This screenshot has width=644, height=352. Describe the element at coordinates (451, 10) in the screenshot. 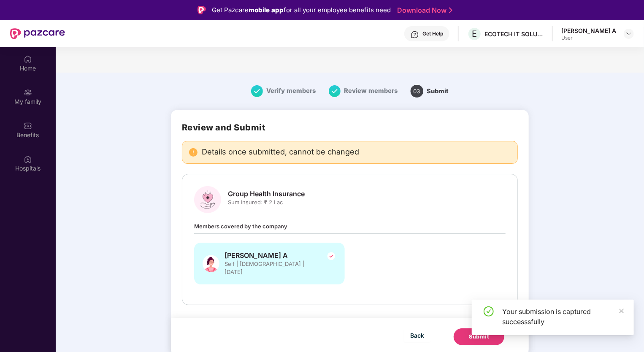

I see `img: Stroke` at that location.